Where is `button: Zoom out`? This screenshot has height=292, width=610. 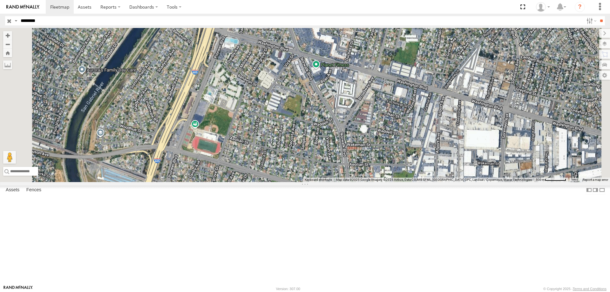
button: Zoom out is located at coordinates (8, 44).